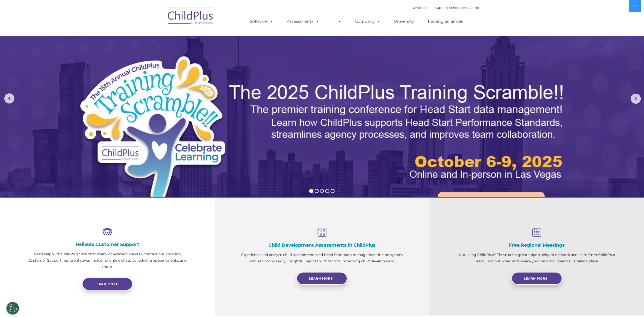 Image resolution: width=644 pixels, height=317 pixels. What do you see at coordinates (261, 21) in the screenshot?
I see `a: Software` at bounding box center [261, 21].